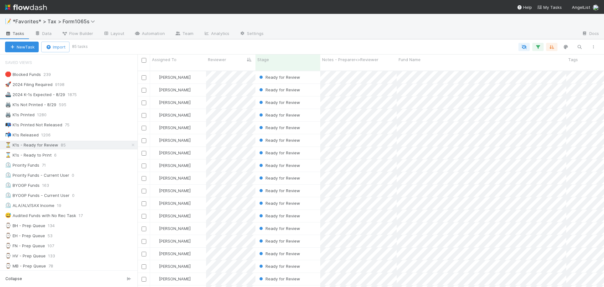  I want to click on button: Import, so click(55, 47).